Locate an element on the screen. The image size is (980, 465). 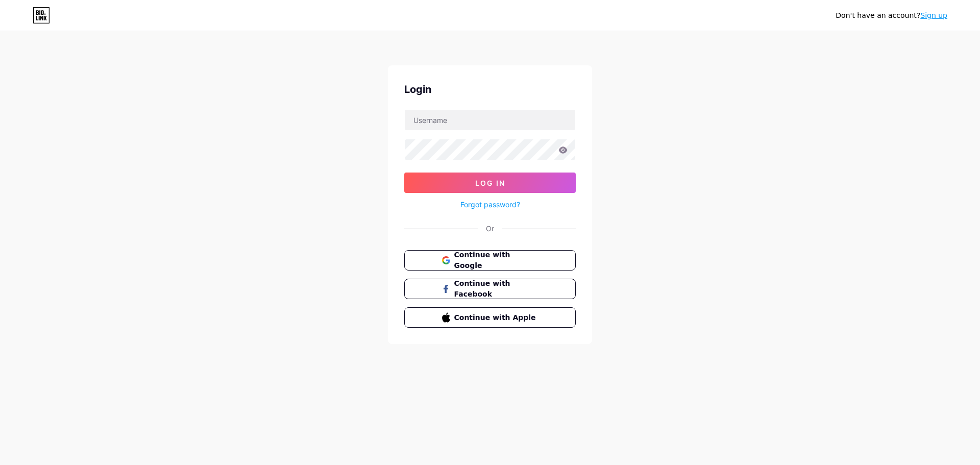
a: Continue with Facebook is located at coordinates (490, 289).